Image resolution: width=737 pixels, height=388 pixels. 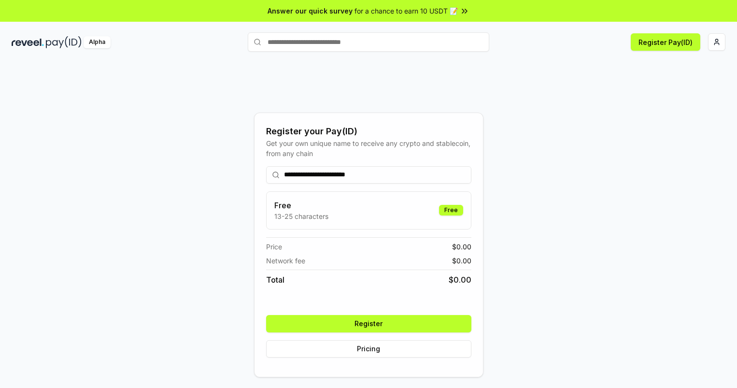 What do you see at coordinates (97, 42) in the screenshot?
I see `div: Alpha` at bounding box center [97, 42].